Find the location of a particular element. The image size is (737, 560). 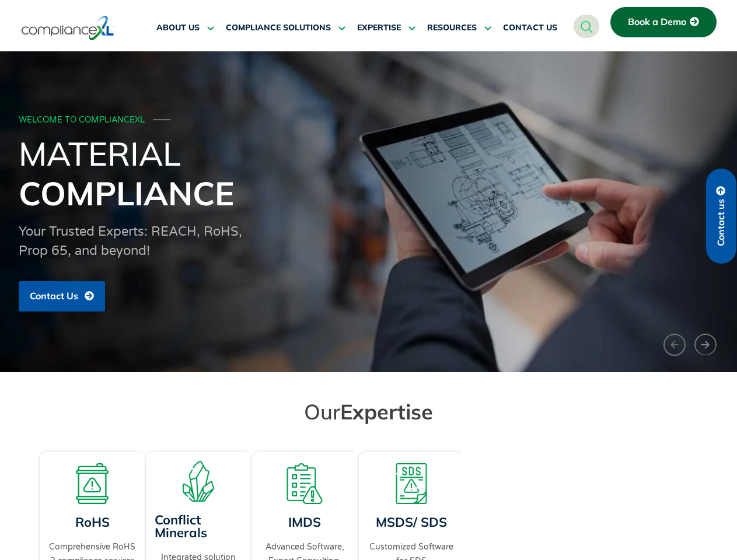

span: EXPERTISE is located at coordinates (378, 28).